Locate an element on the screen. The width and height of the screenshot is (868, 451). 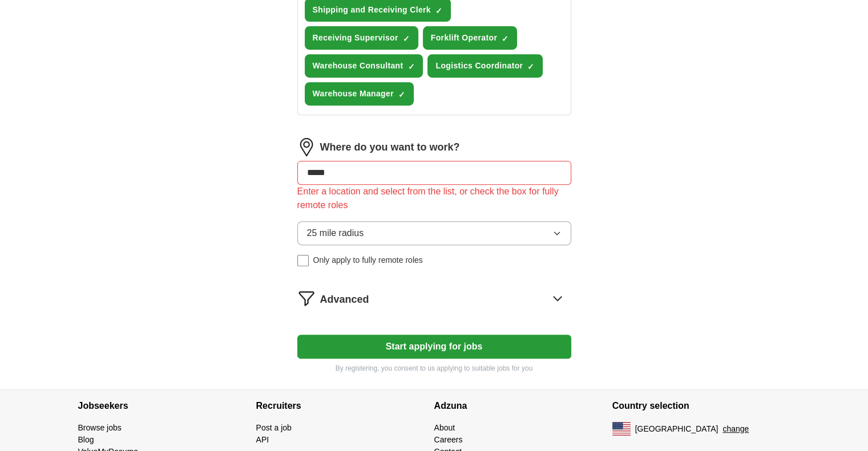
img: US flag is located at coordinates (622, 429).